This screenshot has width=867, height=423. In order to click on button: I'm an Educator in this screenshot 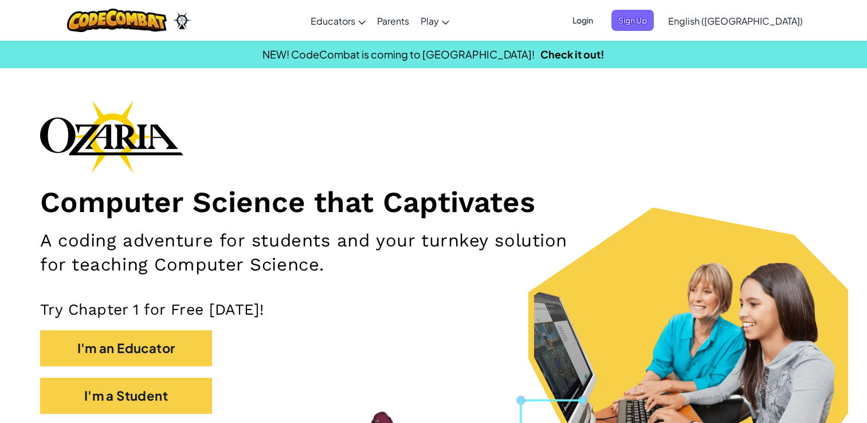, I will do `click(126, 348)`.